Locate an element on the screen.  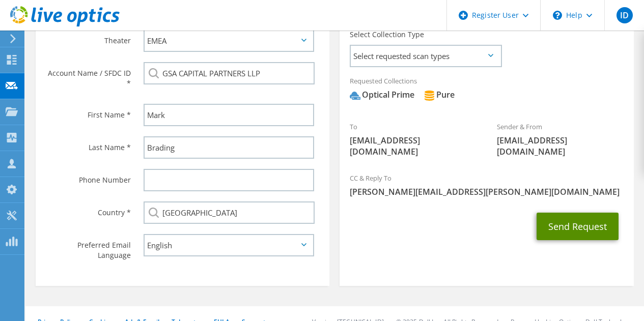
div: Requested Collections is located at coordinates (486, 91).